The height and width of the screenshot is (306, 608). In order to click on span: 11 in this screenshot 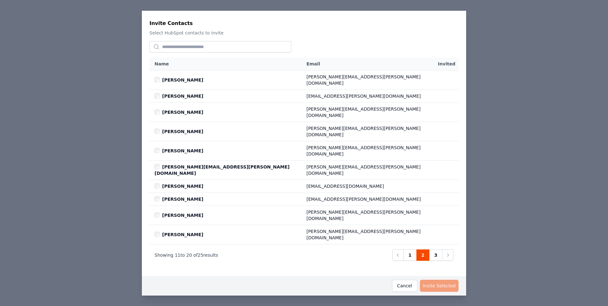, I will do `click(178, 255)`.